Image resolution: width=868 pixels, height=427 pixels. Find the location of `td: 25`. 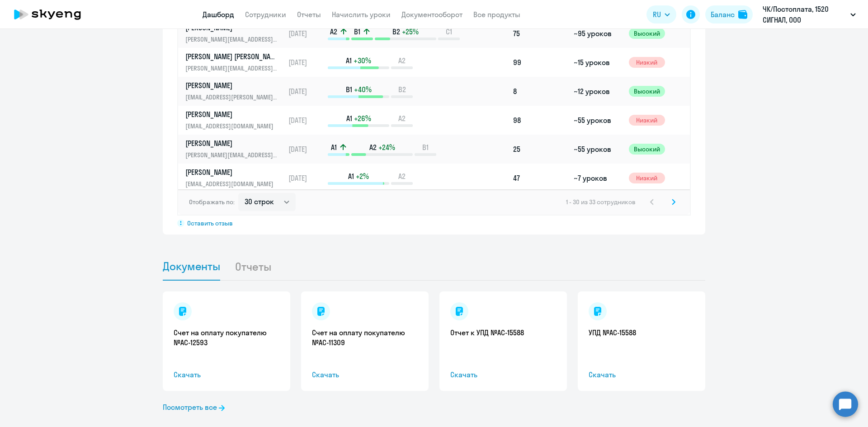

td: 25 is located at coordinates (540, 149).